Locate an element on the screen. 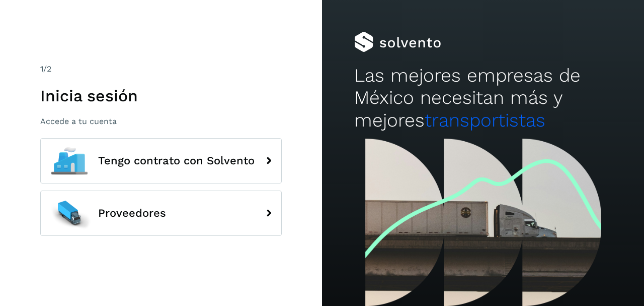  span: Tengo contrato con Solvento is located at coordinates (176, 161).